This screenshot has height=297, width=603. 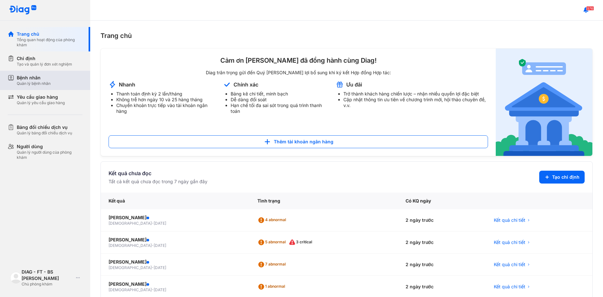 What do you see at coordinates (590, 8) in the screenshot?
I see `span: 576` at bounding box center [590, 8].